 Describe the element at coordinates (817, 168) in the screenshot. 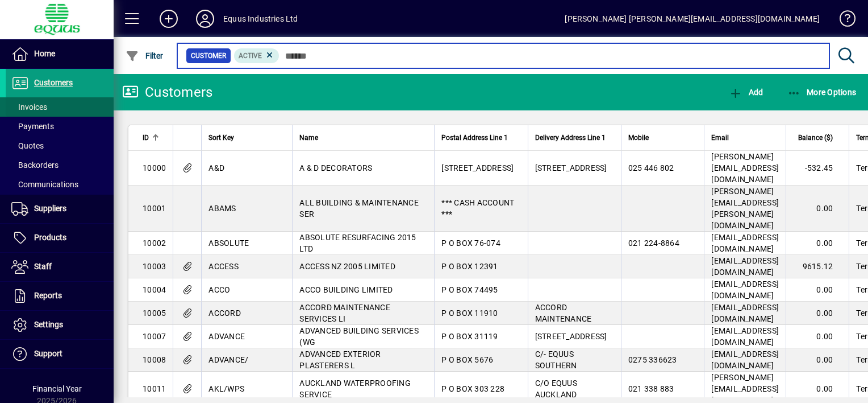

I see `td: -532.45` at that location.